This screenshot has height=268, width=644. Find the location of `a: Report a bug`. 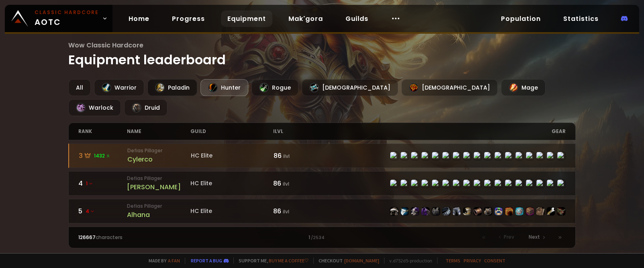

a: Report a bug is located at coordinates (207, 260).